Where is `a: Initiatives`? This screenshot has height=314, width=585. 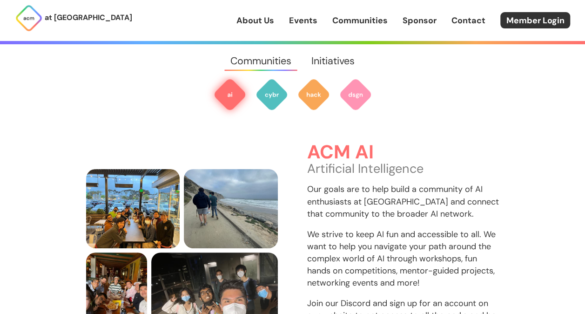
a: Initiatives is located at coordinates (333, 61).